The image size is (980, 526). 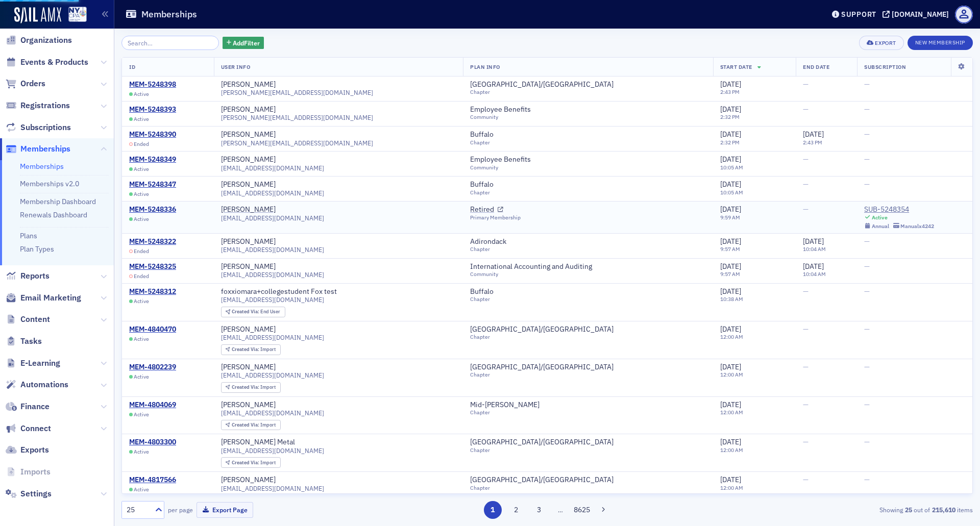 What do you see at coordinates (38, 16) in the screenshot?
I see `img: SailAMX` at bounding box center [38, 16].